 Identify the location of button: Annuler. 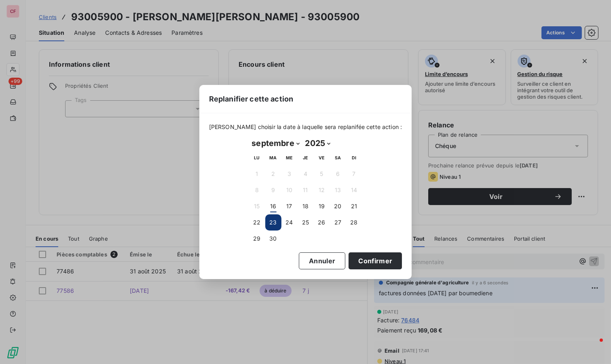
(322, 261).